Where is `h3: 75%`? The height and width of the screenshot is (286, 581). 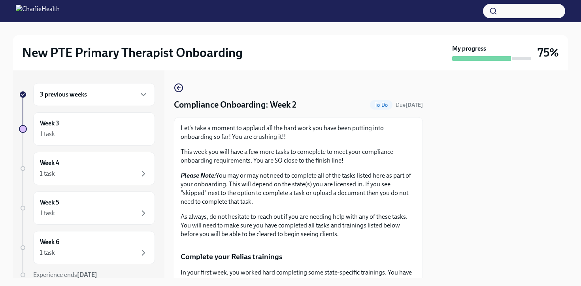 h3: 75% is located at coordinates (548, 53).